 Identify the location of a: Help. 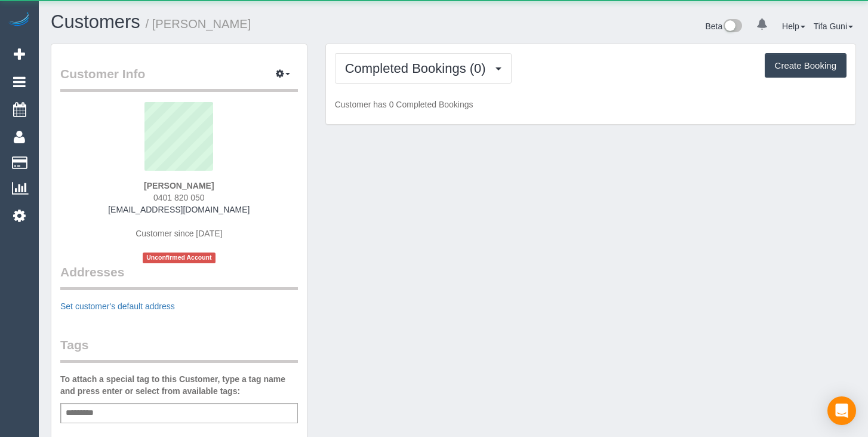
(794, 27).